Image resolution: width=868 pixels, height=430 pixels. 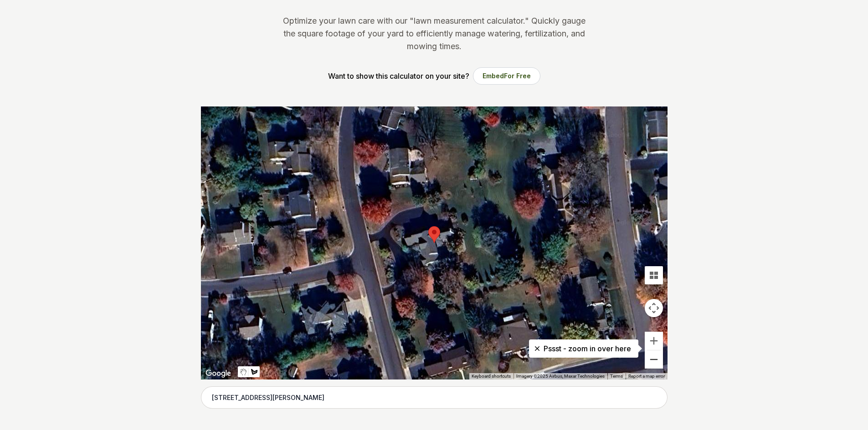 I want to click on button: Map camera controls, so click(x=654, y=308).